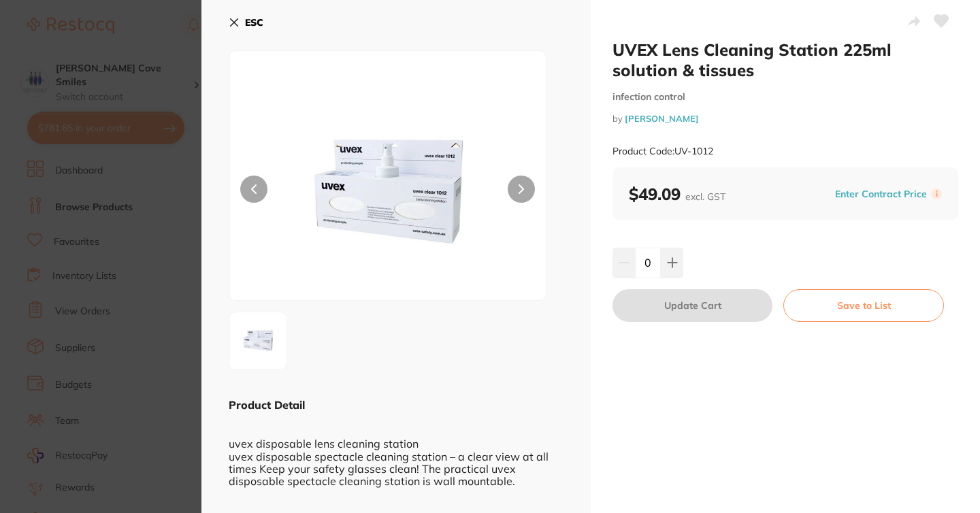 The width and height of the screenshot is (980, 513). I want to click on button: Enter Contract Price, so click(880, 194).